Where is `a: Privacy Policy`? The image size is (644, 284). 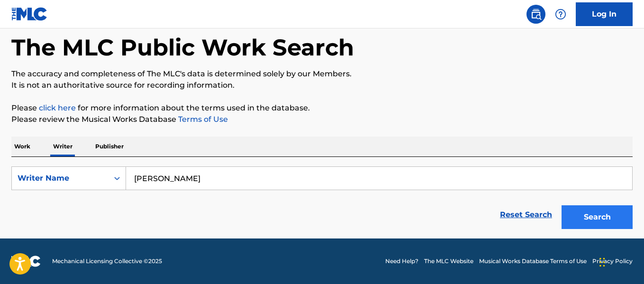
a: Privacy Policy is located at coordinates (612, 261).